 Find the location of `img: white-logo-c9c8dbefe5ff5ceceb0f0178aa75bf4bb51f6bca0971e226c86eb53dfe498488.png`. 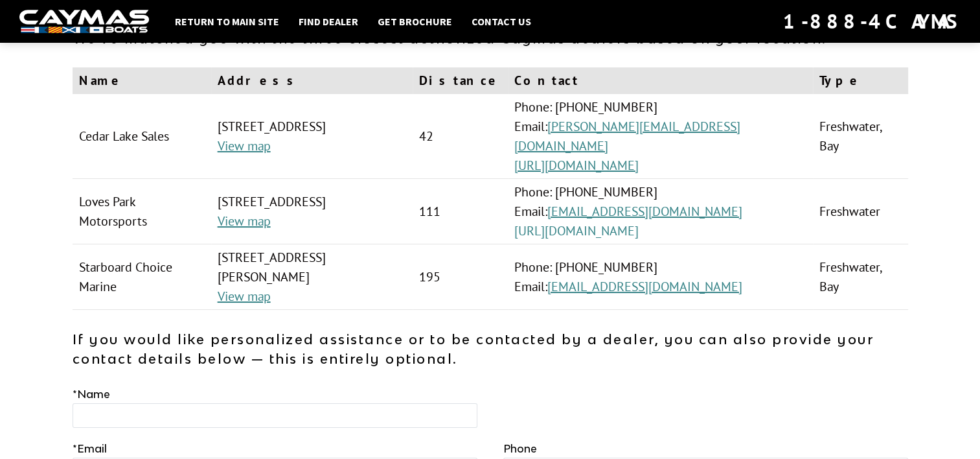

img: white-logo-c9c8dbefe5ff5ceceb0f0178aa75bf4bb51f6bca0971e226c86eb53dfe498488.png is located at coordinates (84, 22).